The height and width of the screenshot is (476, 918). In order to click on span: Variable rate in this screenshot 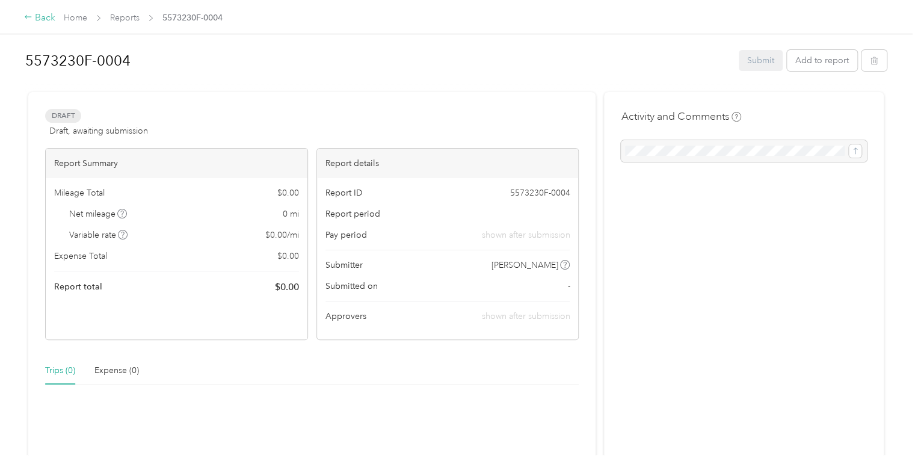, I will do `click(99, 235)`.